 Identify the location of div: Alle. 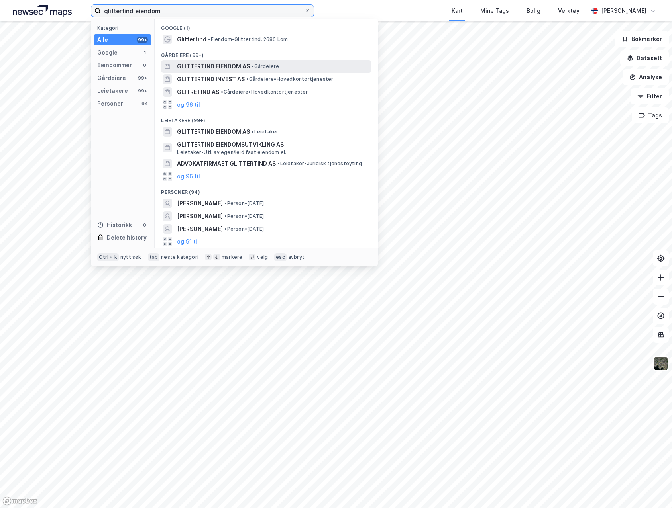
(102, 40).